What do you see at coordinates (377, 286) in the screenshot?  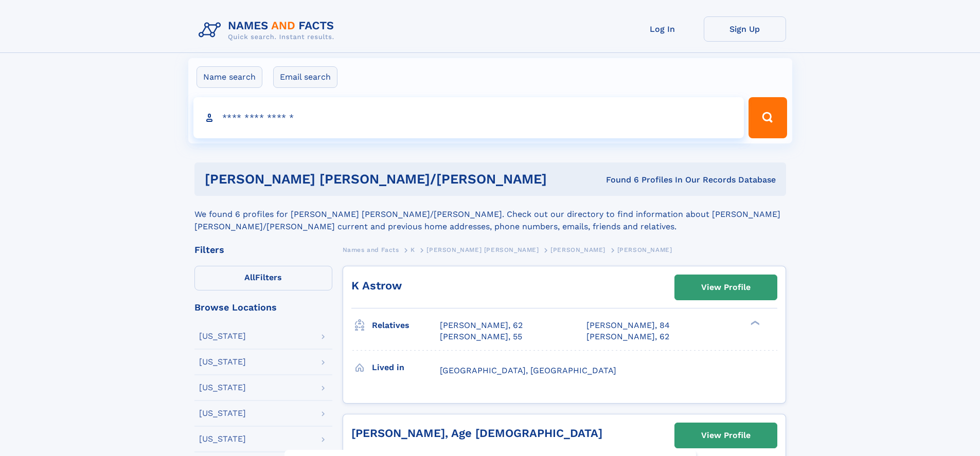 I see `a: K Astrow` at bounding box center [377, 286].